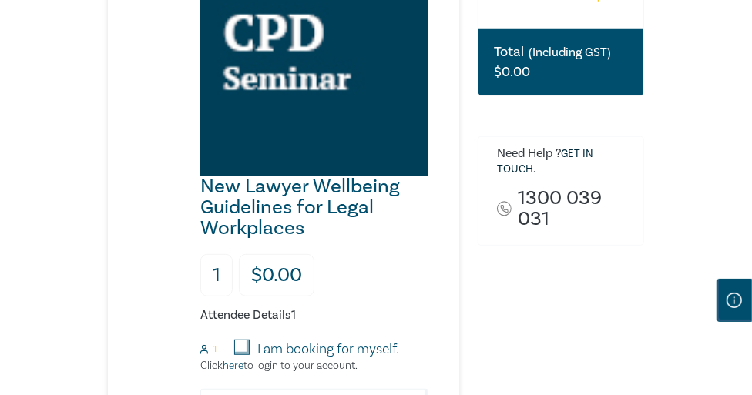 This screenshot has height=395, width=752. Describe the element at coordinates (564, 162) in the screenshot. I see `h6: Need Help ? .` at that location.